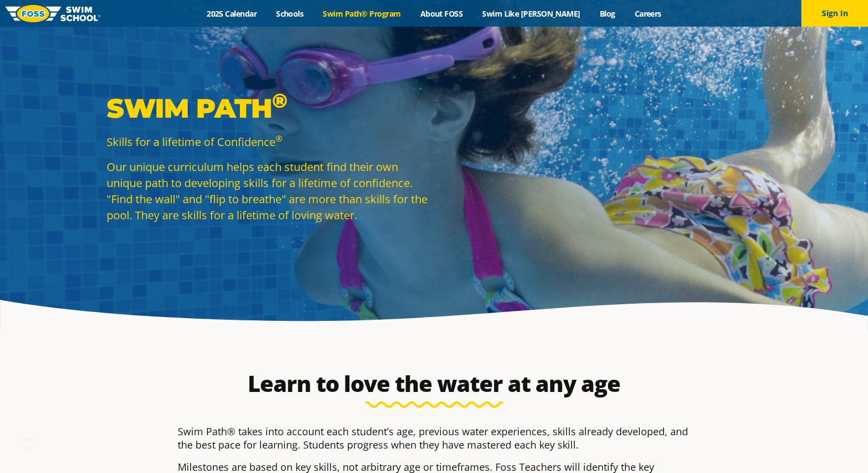 The width and height of the screenshot is (868, 473). Describe the element at coordinates (268, 141) in the screenshot. I see `p: Skills for a lifetime of Confidence` at that location.